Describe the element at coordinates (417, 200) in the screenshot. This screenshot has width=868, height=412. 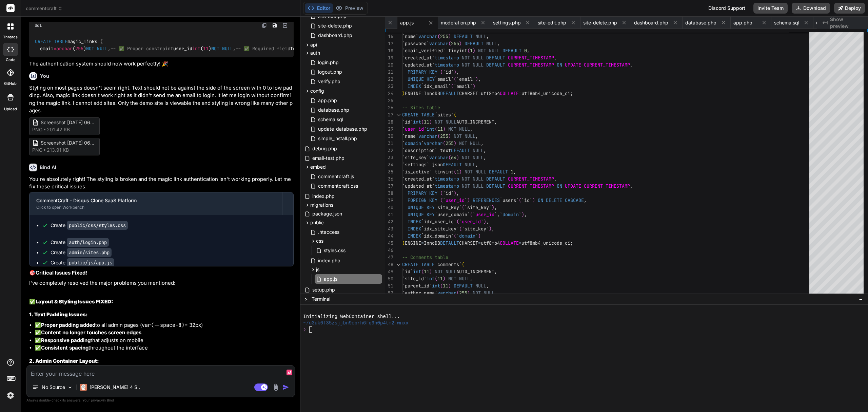
I see `span: FOREIGN` at that location.